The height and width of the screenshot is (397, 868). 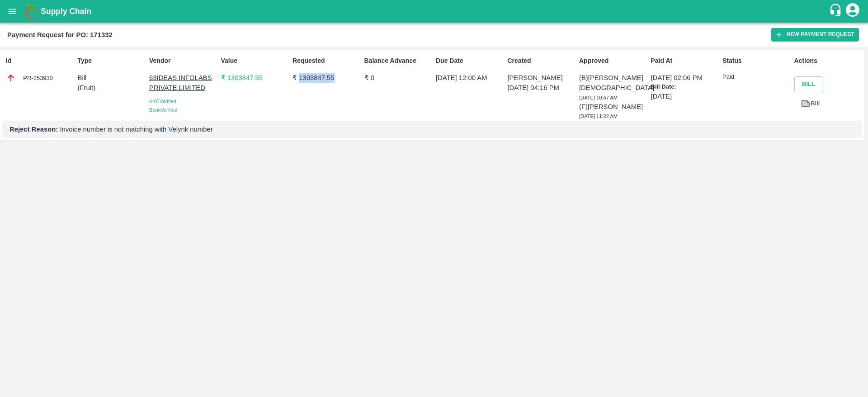 What do you see at coordinates (112, 78) in the screenshot?
I see `p: Bill` at bounding box center [112, 78].